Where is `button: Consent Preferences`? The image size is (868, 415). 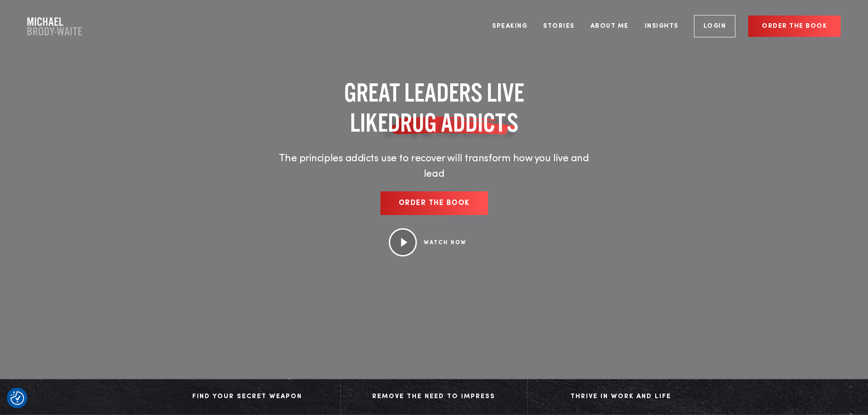 button: Consent Preferences is located at coordinates (17, 399).